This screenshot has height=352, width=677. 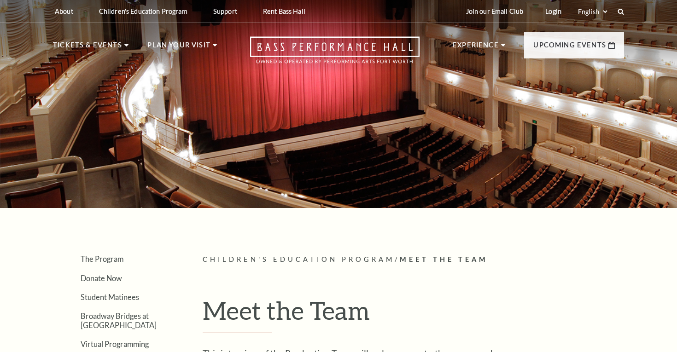 I want to click on a: Virtual Programming, so click(x=115, y=344).